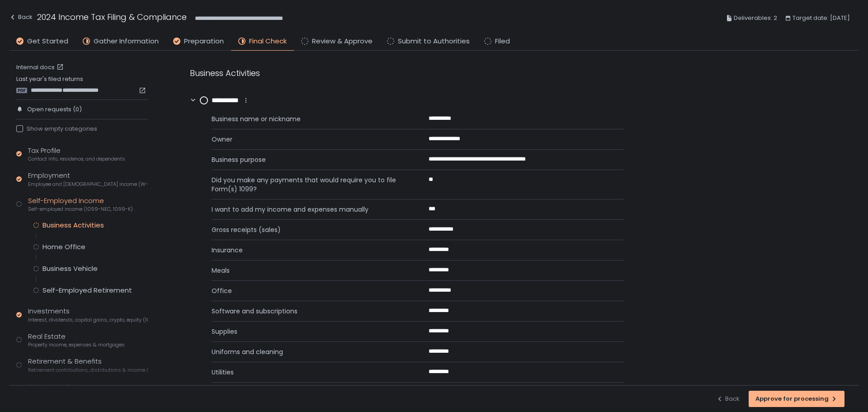  I want to click on h1: 2024 Income Tax Filing & Compliance, so click(112, 17).